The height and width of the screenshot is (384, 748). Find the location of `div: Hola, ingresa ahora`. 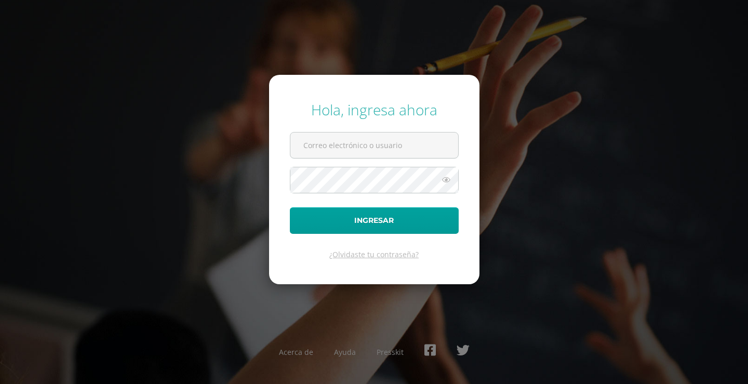

div: Hola, ingresa ahora is located at coordinates (374, 110).